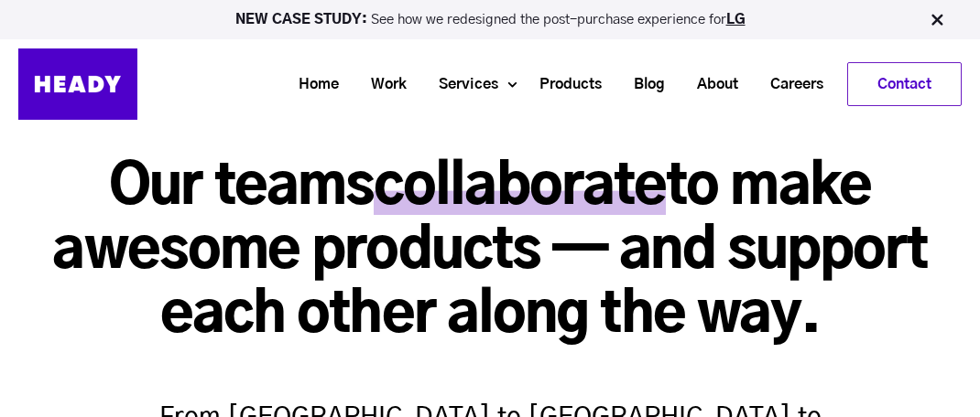 This screenshot has width=980, height=417. What do you see at coordinates (303, 20) in the screenshot?
I see `strong: NEW CASE STUDY:` at bounding box center [303, 20].